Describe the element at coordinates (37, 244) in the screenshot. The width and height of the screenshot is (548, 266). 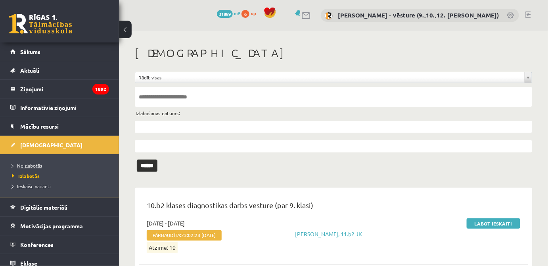
I see `span: Konferences` at that location.